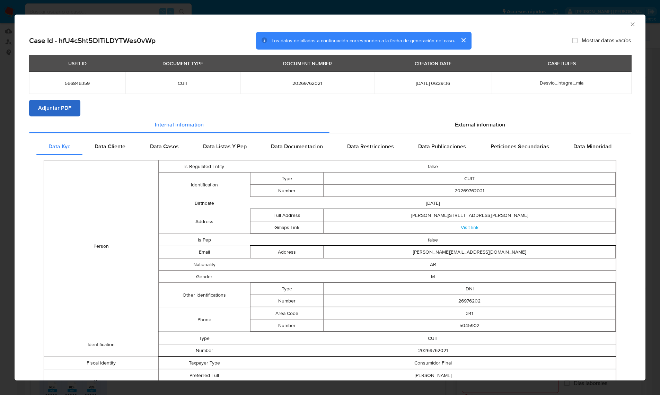 The height and width of the screenshot is (395, 660). I want to click on td: 5045902, so click(470, 326).